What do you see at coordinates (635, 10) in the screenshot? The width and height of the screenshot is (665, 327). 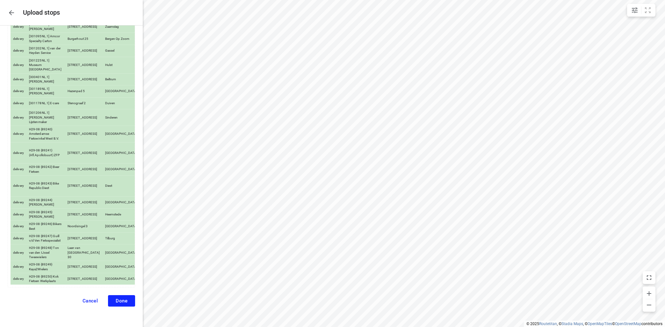 I see `button: Map settings` at bounding box center [635, 10].